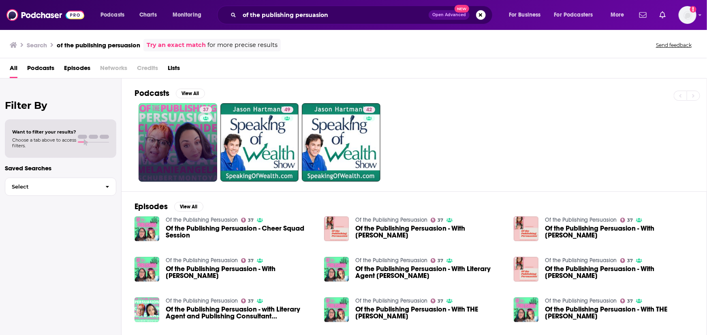 The image size is (707, 335). I want to click on span: New, so click(462, 9).